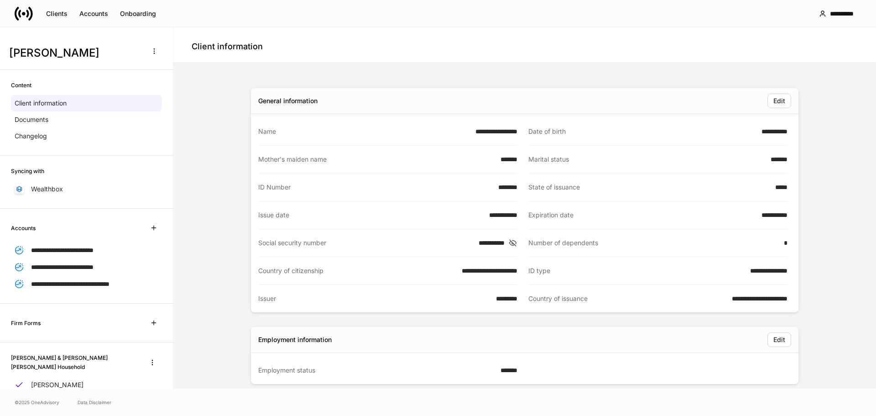 The image size is (876, 416). I want to click on h6: Syncing with, so click(27, 171).